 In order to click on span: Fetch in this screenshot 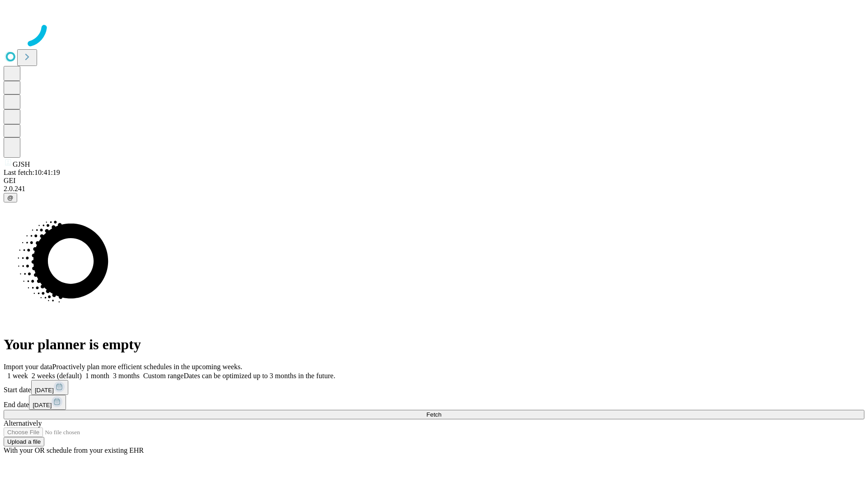, I will do `click(433, 414)`.